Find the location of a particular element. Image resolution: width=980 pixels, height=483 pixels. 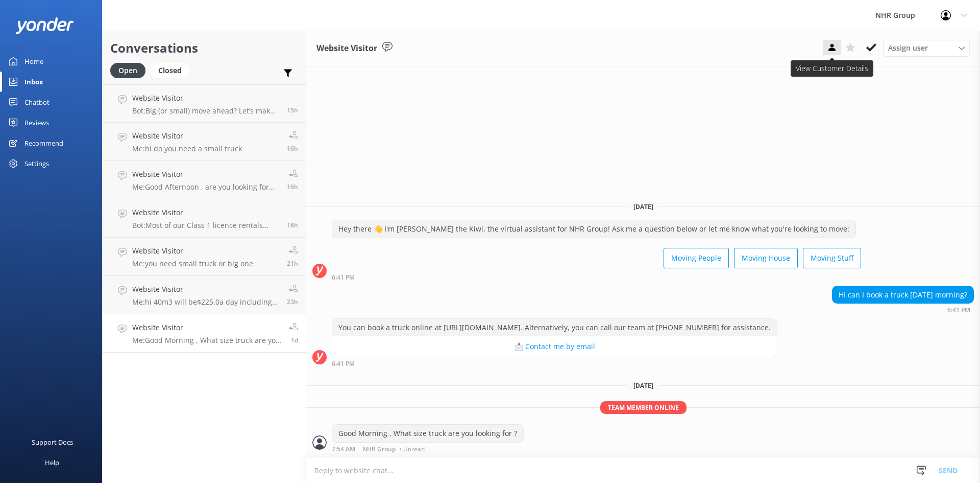

button: Moving Stuff is located at coordinates (832, 258).